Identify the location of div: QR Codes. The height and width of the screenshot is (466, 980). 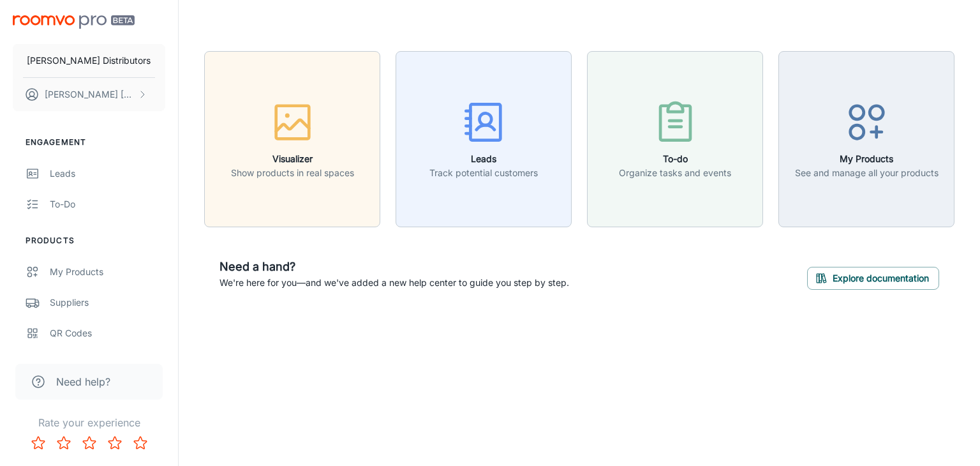
(107, 333).